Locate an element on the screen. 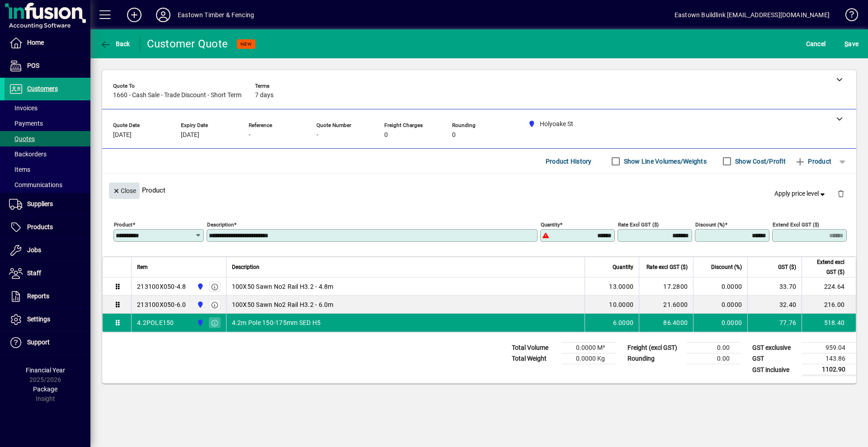 The height and width of the screenshot is (447, 868). span: Back is located at coordinates (115, 44).